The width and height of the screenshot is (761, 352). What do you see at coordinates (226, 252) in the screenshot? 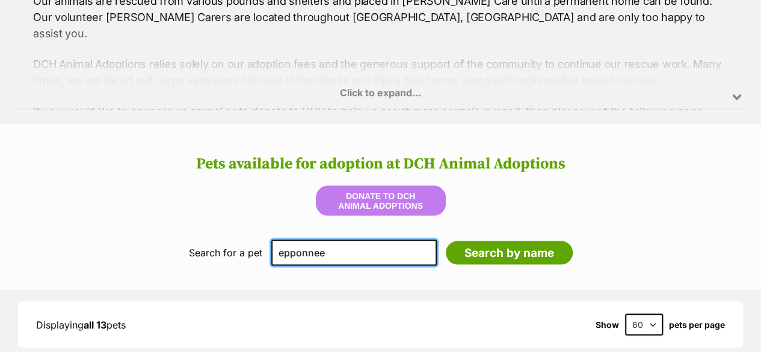
I see `label: Search for a pet` at bounding box center [226, 252].